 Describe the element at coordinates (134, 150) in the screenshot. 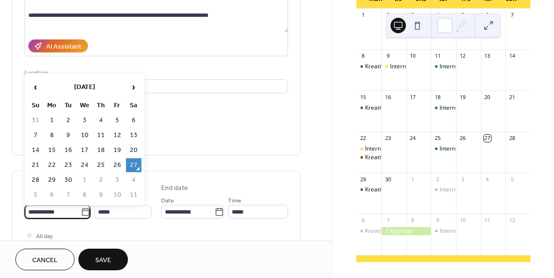

I see `td: 20` at that location.